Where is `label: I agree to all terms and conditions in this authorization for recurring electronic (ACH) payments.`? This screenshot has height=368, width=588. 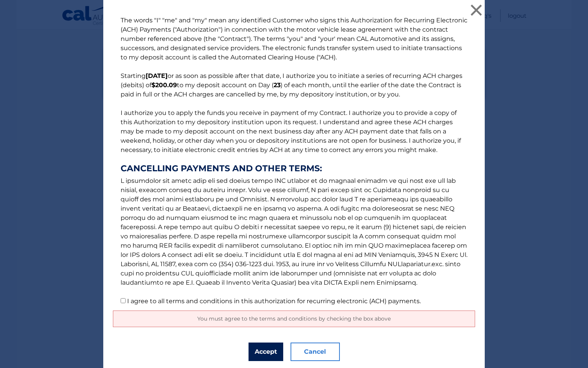
label: I agree to all terms and conditions in this authorization for recurring electronic (ACH) payments. is located at coordinates (274, 301).